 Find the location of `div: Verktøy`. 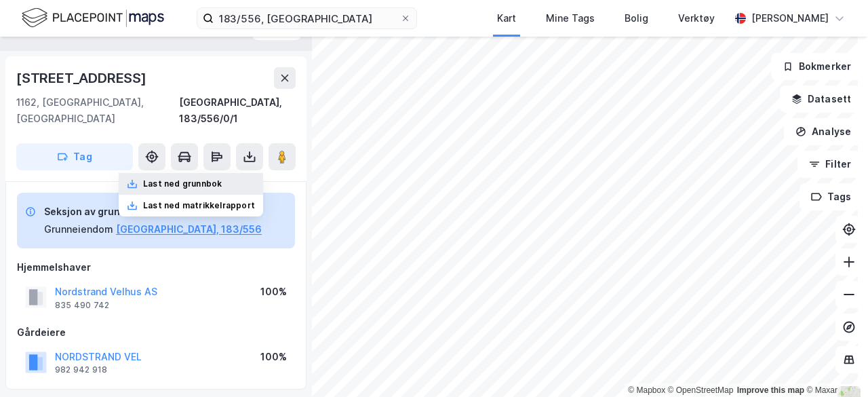

div: Verktøy is located at coordinates (697, 19).